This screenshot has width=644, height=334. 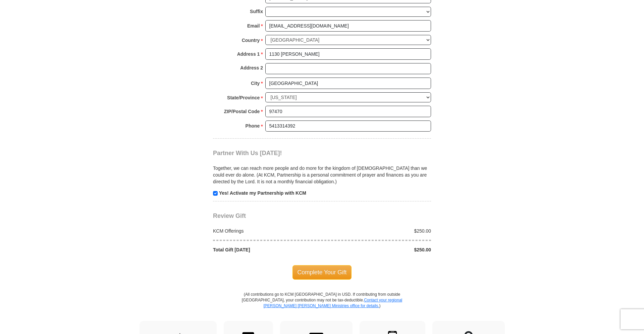 I want to click on div: KCM Offerings, so click(x=266, y=231).